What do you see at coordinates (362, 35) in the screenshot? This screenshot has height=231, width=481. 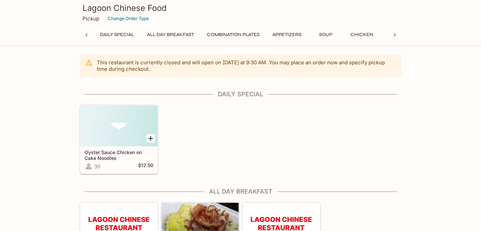 I see `button: Chicken` at bounding box center [362, 35].